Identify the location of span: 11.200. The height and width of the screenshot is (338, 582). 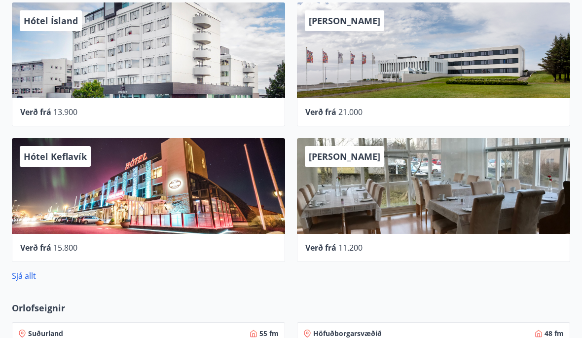
(350, 248).